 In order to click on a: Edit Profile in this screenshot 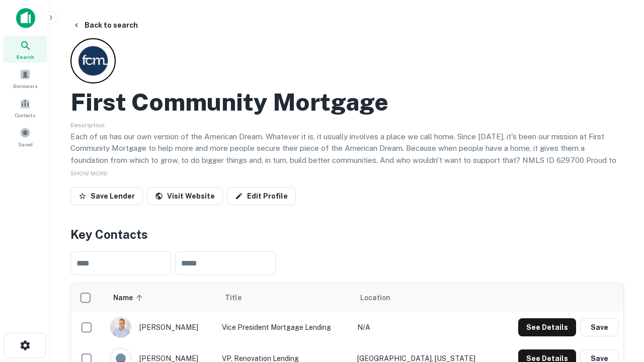, I will do `click(261, 196)`.